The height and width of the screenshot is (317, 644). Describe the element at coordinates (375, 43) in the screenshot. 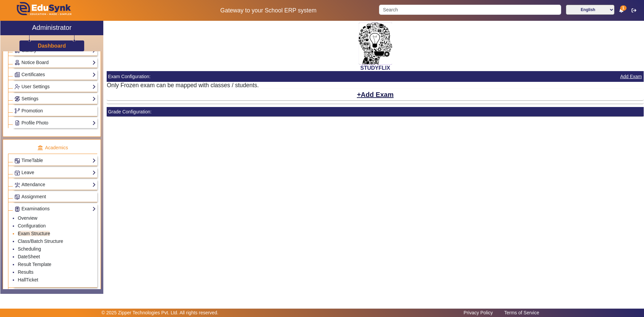

I see `img: 2da83ddf-6089-4dce-a9e2-416746467bdd` at that location.